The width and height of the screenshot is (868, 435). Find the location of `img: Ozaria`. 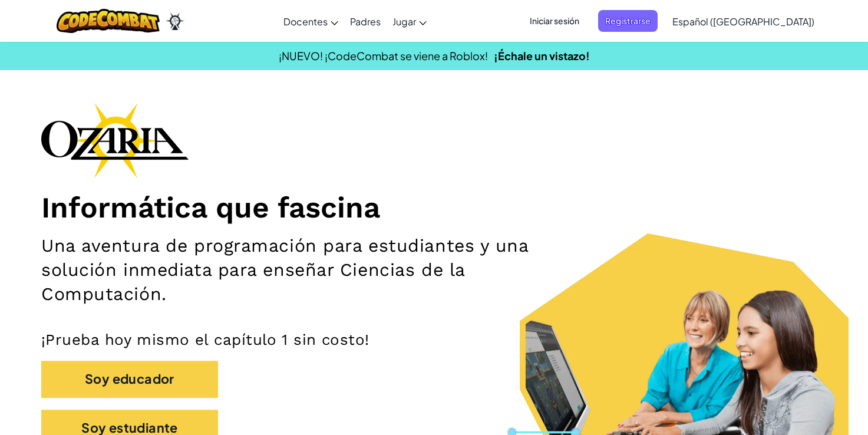

img: Ozaria is located at coordinates (175, 21).